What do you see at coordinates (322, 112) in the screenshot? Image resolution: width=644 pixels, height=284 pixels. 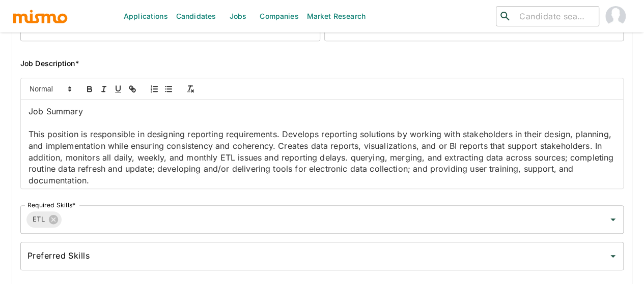 I see `p: Job Summary` at bounding box center [322, 112].